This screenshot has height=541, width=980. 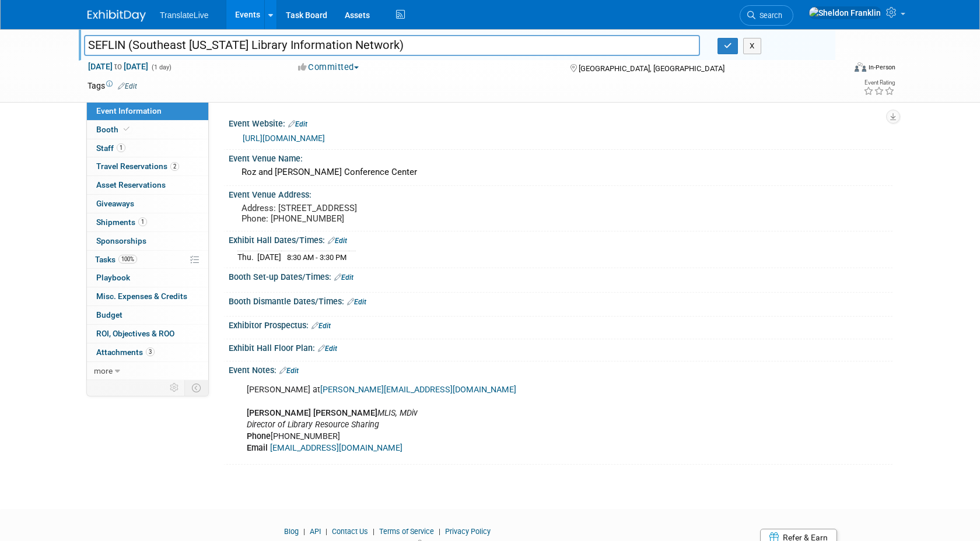 What do you see at coordinates (879, 83) in the screenshot?
I see `div: Event Rating` at bounding box center [879, 83].